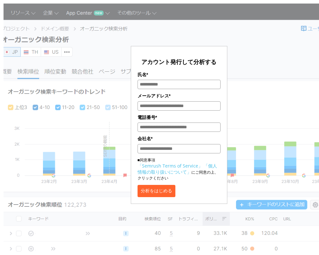 This screenshot has width=319, height=255. What do you see at coordinates (179, 62) in the screenshot?
I see `span: アカウント発行して分析する` at bounding box center [179, 62].